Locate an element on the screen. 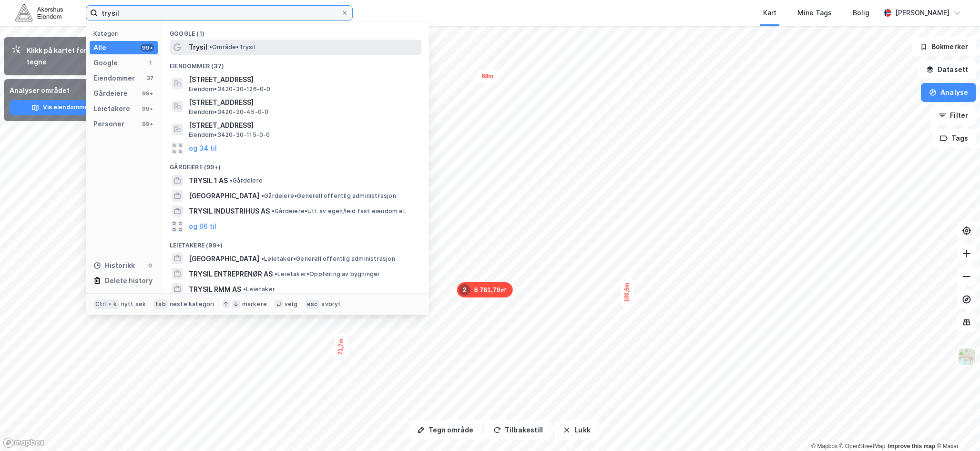  div: Alle is located at coordinates (99, 48).